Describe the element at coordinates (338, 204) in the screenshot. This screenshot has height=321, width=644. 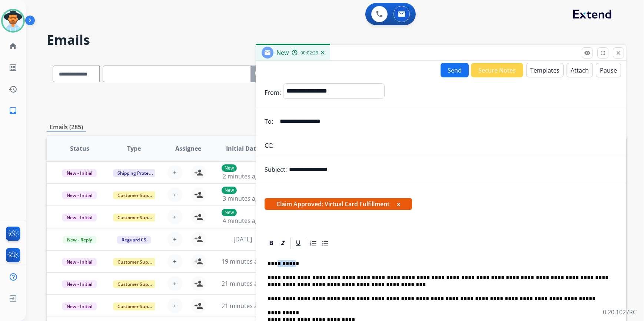
I see `span: Claim Approved: Virtual Card Fulfillment` at that location.